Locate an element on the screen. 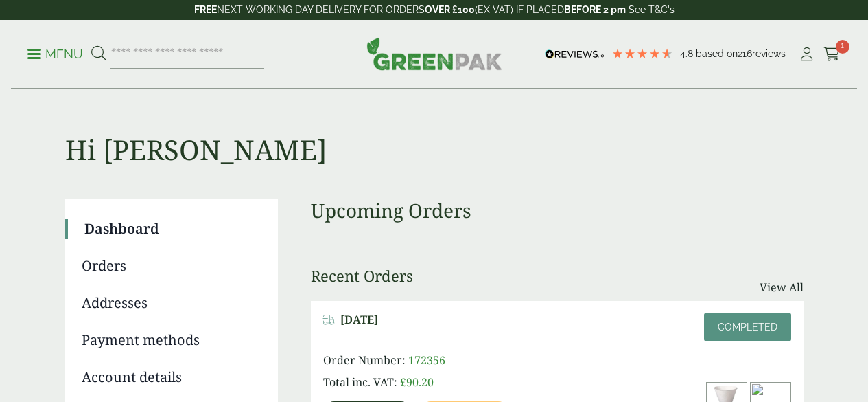 Image resolution: width=868 pixels, height=402 pixels. span: 1 is located at coordinates (842, 46).